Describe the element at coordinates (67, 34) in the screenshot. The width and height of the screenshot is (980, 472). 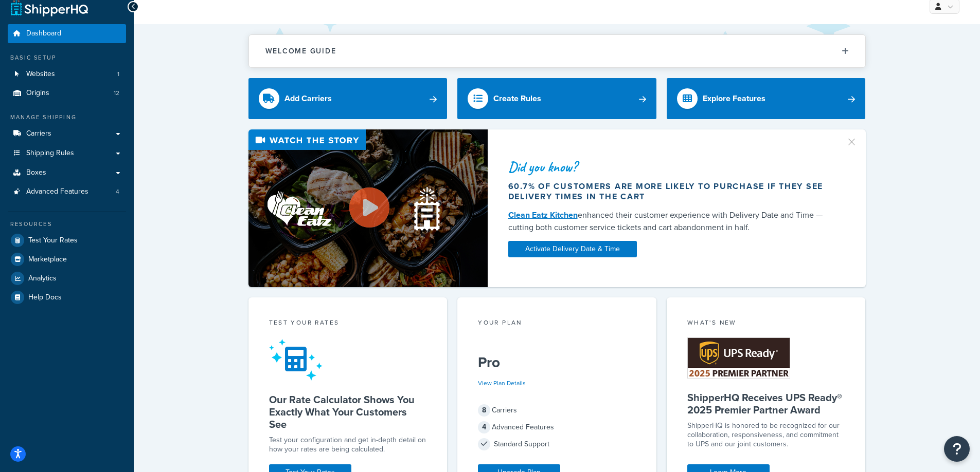
I see `li: Dashboard` at that location.